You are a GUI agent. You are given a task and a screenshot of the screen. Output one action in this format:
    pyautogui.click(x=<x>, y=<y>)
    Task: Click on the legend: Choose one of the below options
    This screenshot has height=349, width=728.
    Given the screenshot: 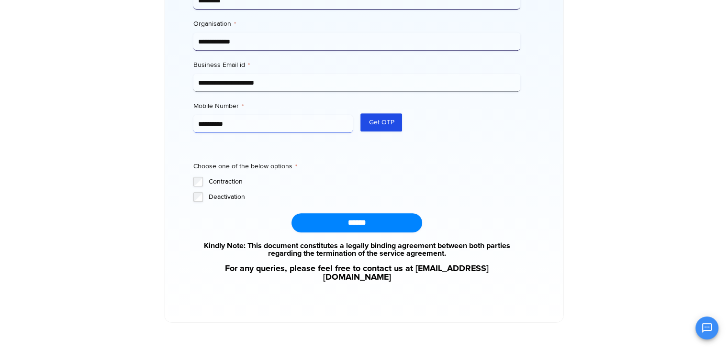 What is the action you would take?
    pyautogui.click(x=245, y=167)
    